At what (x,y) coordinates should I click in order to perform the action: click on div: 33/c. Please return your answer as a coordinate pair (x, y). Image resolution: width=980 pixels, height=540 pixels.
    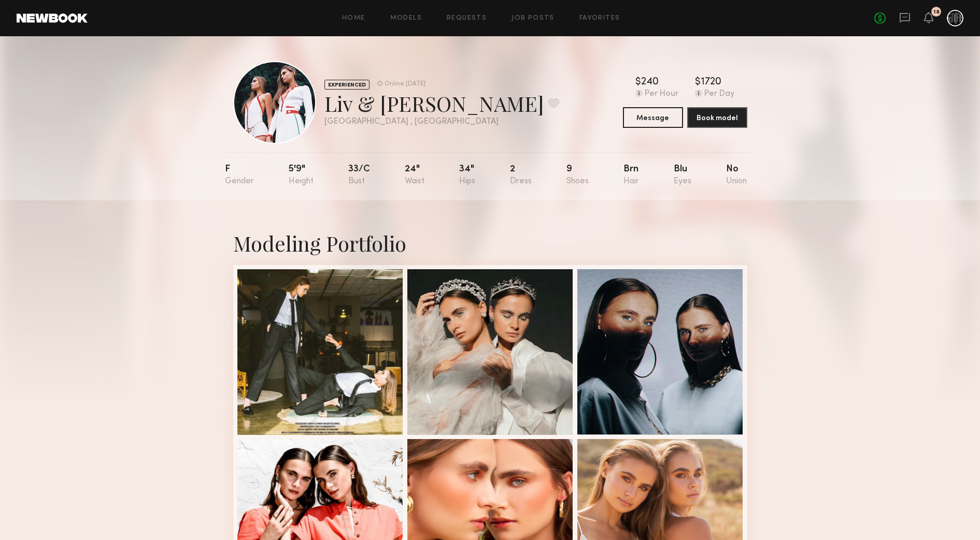
    Looking at the image, I should click on (359, 175).